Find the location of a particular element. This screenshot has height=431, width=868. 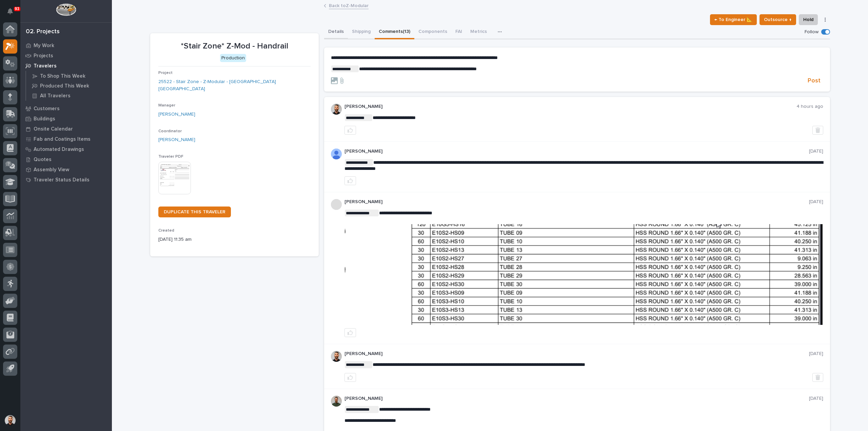

p: Automated Drawings is located at coordinates (59, 149).